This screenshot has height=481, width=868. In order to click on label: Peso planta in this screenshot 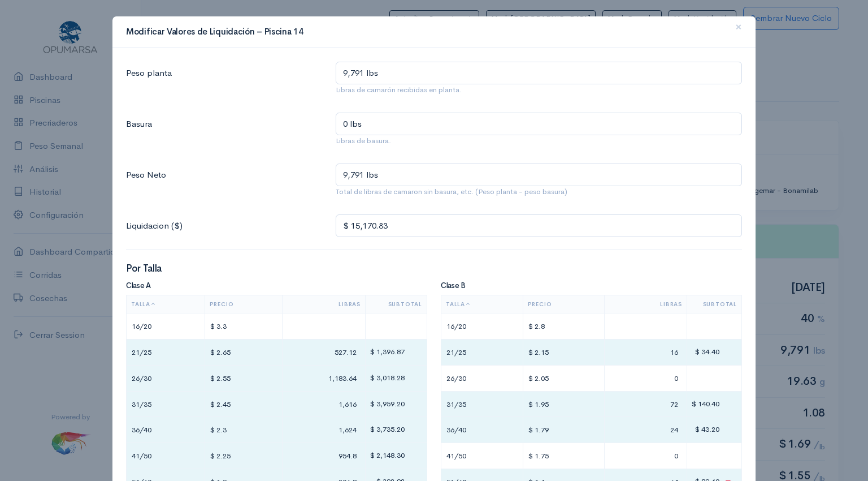, I will do `click(224, 81)`.